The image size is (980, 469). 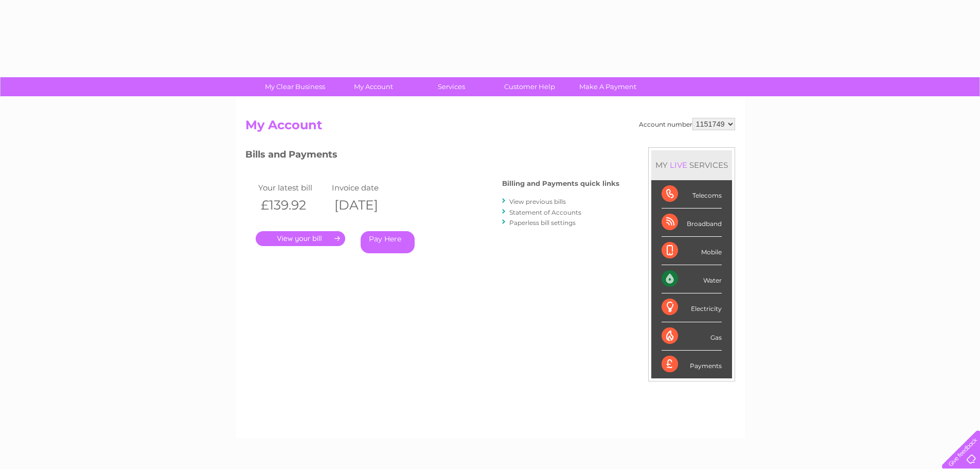 I want to click on div: Gas, so click(x=692, y=336).